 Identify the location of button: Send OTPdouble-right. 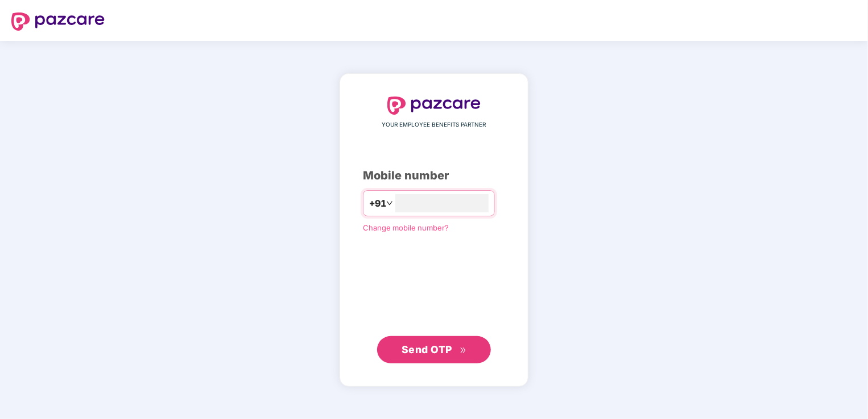
(434, 350).